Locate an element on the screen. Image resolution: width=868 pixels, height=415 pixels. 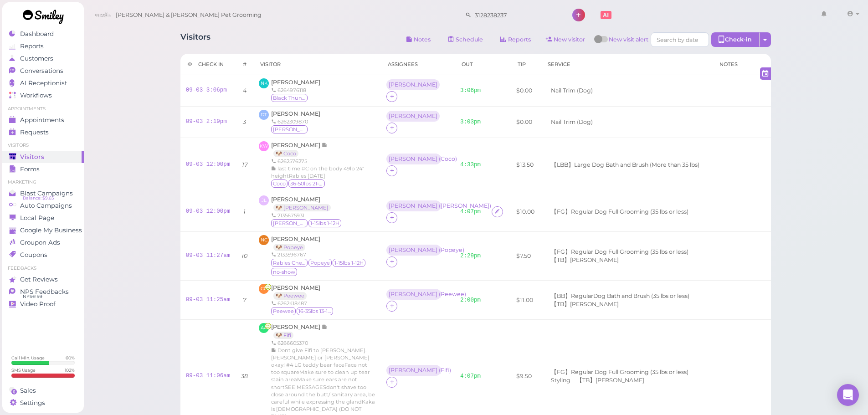
span: Auto Campaigns is located at coordinates (46, 205).